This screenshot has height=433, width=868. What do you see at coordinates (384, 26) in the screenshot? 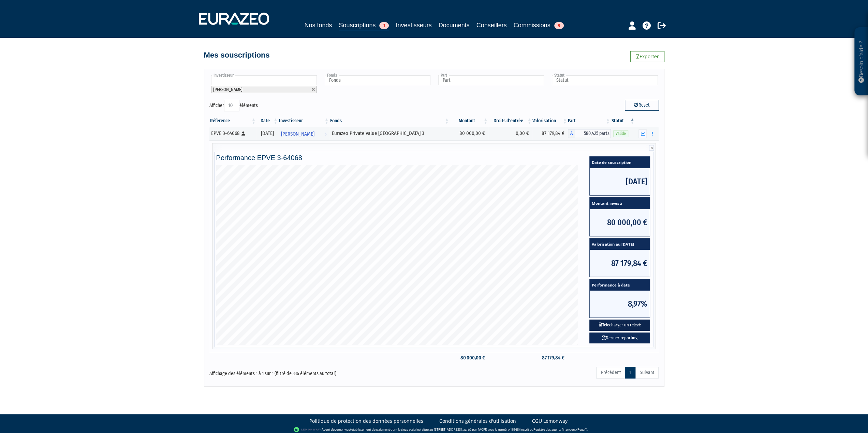
I see `span: 1` at bounding box center [384, 26].